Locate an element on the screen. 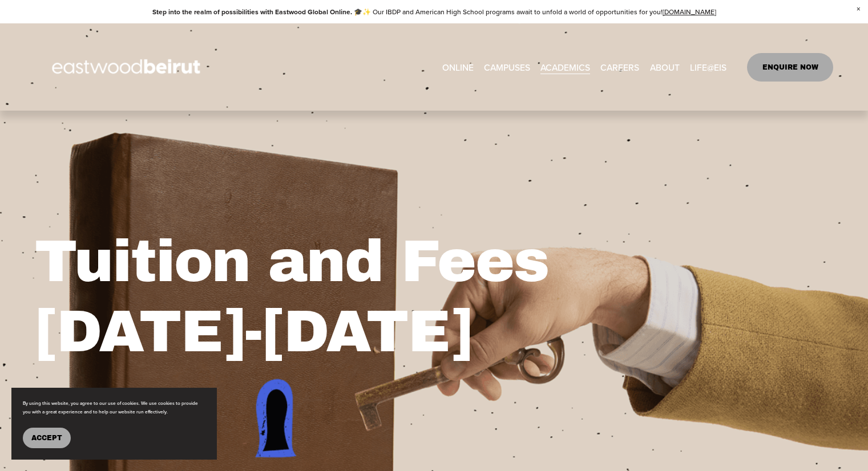 The width and height of the screenshot is (868, 471). a: CAREERS is located at coordinates (620, 67).